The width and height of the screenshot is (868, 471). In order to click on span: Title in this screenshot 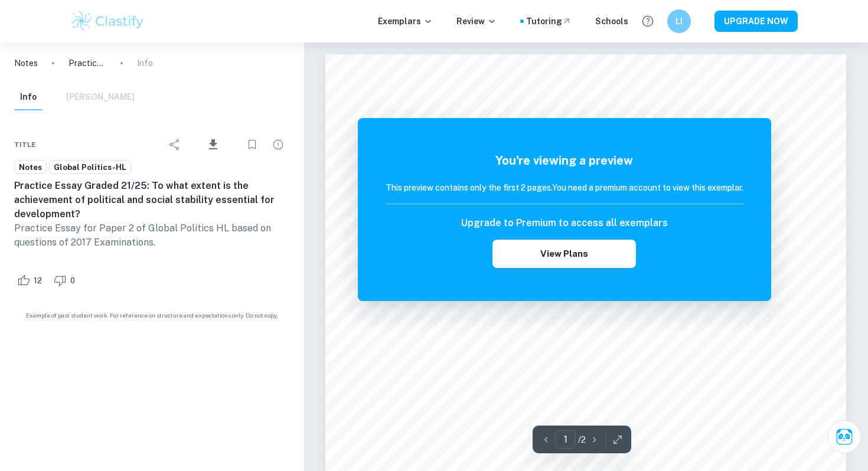, I will do `click(25, 145)`.